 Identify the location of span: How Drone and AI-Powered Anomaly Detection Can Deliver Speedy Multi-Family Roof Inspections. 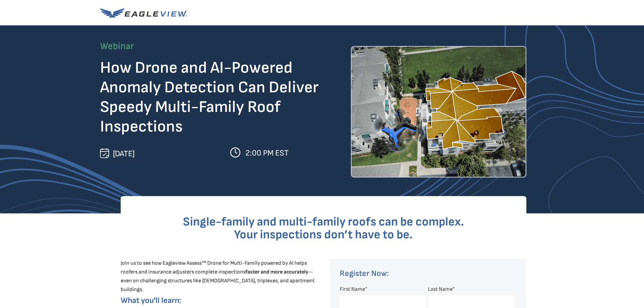
(209, 97).